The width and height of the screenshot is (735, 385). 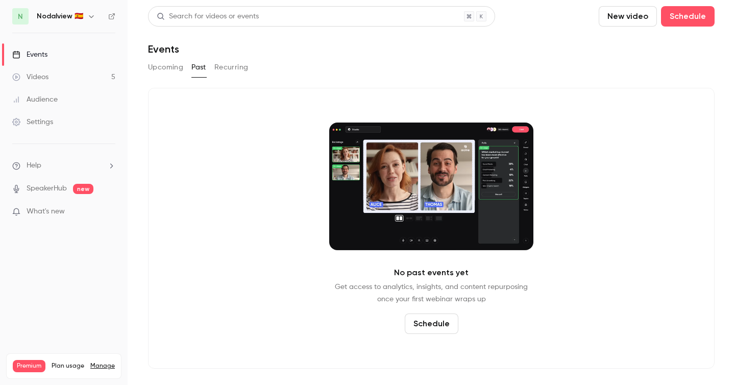 What do you see at coordinates (198, 67) in the screenshot?
I see `button: Past` at bounding box center [198, 67].